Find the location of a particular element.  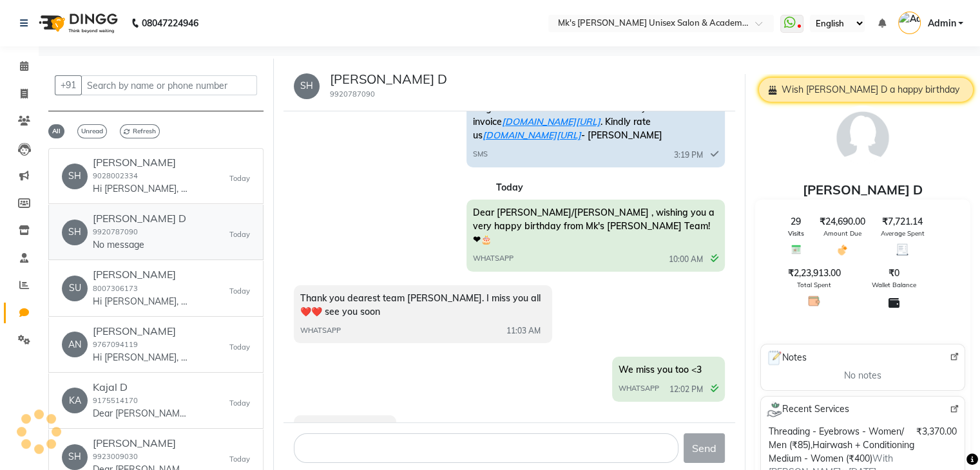

img: avatar is located at coordinates (862, 138).